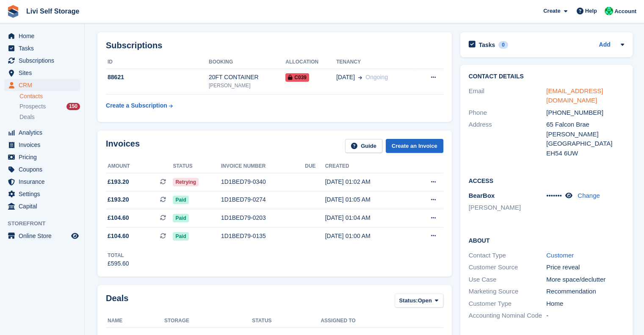 Image resolution: width=644 pixels, height=335 pixels. Describe the element at coordinates (546, 240) in the screenshot. I see `h2: About` at that location.